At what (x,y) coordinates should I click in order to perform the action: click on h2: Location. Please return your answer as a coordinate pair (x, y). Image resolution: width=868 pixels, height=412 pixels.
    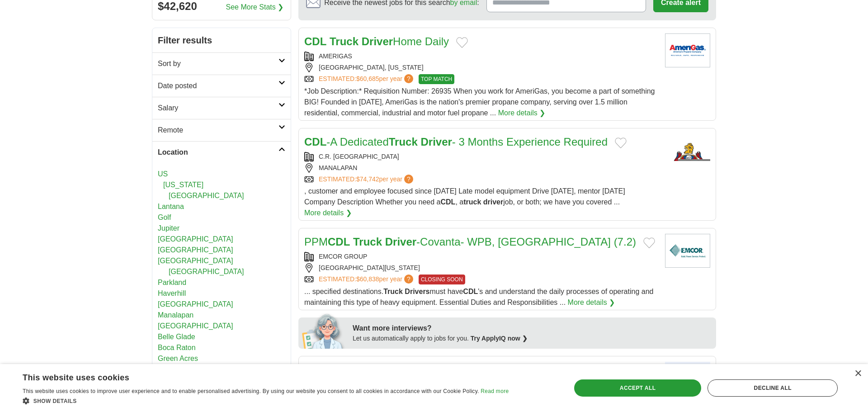
    Looking at the image, I should click on (218, 152).